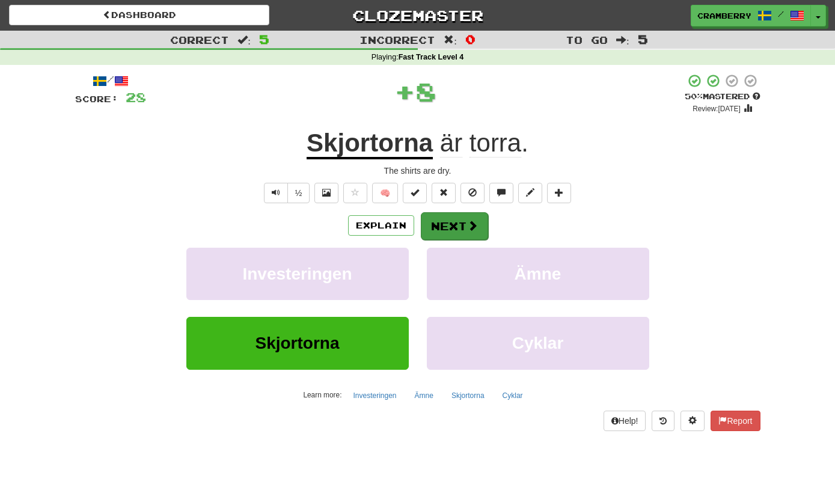 The width and height of the screenshot is (835, 481). I want to click on u: Skjortorna, so click(370, 144).